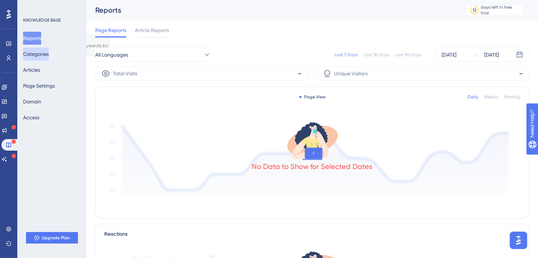 This screenshot has width=538, height=258. What do you see at coordinates (491, 97) in the screenshot?
I see `div: Weekly` at bounding box center [491, 97].